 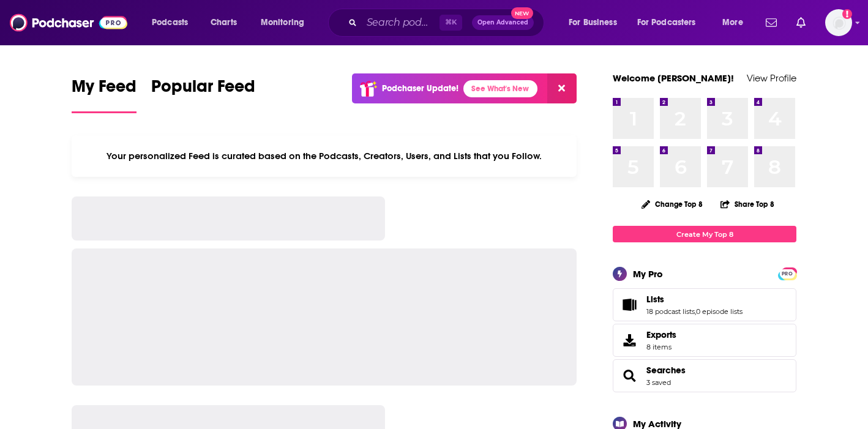 I want to click on button: Open AdvancedNew, so click(x=502, y=23).